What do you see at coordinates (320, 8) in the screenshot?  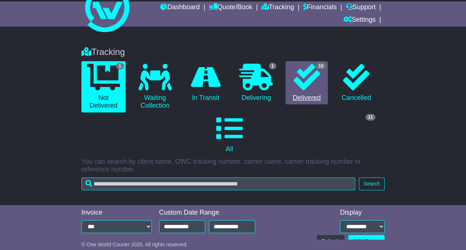 I see `a: Financials` at bounding box center [320, 8].